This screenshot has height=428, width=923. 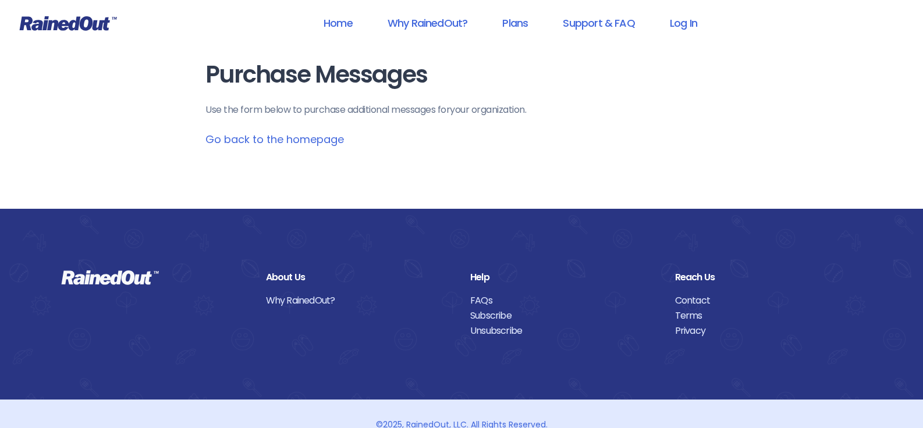 What do you see at coordinates (564, 316) in the screenshot?
I see `a: Subscribe` at bounding box center [564, 316].